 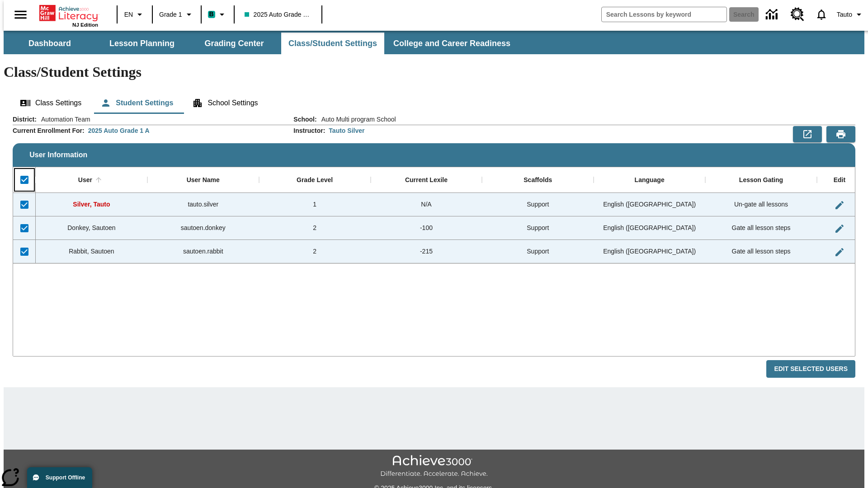 I want to click on div: Scaffolds, so click(x=537, y=180).